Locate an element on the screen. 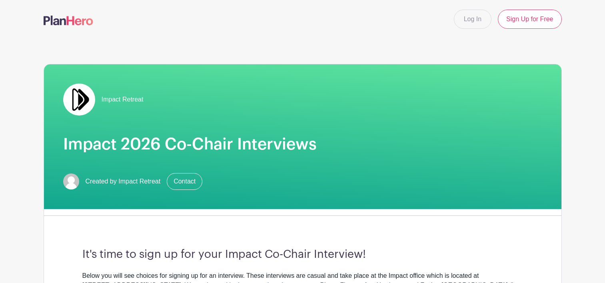 The height and width of the screenshot is (283, 605). img: logo-507f7623f17ff9eddc593b1ce0a138ce2505c220e1c5a4e2b4648c50719b7d32.svg is located at coordinates (68, 20).